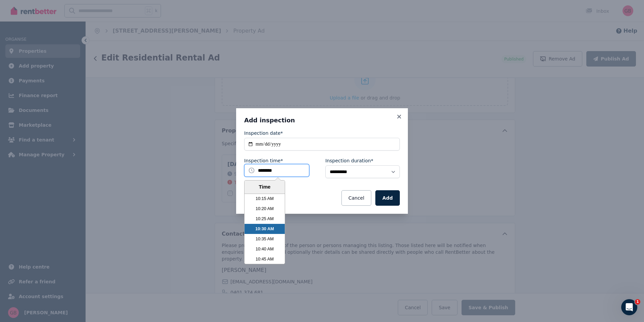 The height and width of the screenshot is (322, 644). I want to click on label: Inspection date*, so click(263, 133).